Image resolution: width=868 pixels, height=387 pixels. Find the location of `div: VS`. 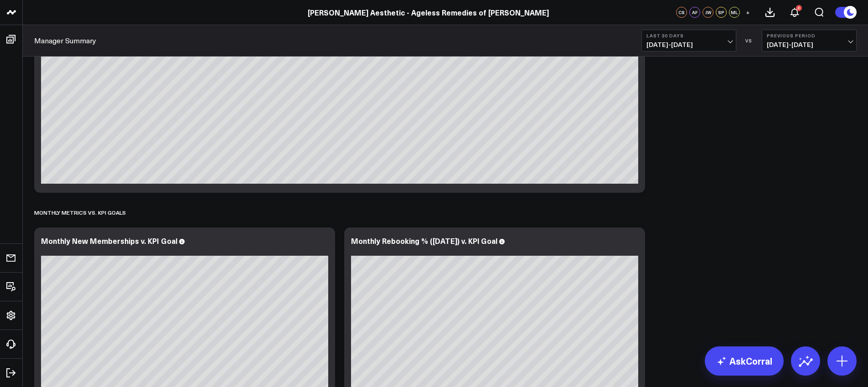

div: VS is located at coordinates (749, 41).